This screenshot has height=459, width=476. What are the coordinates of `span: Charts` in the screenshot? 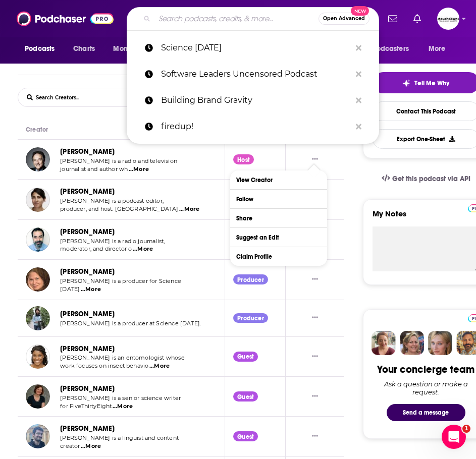 It's located at (84, 49).